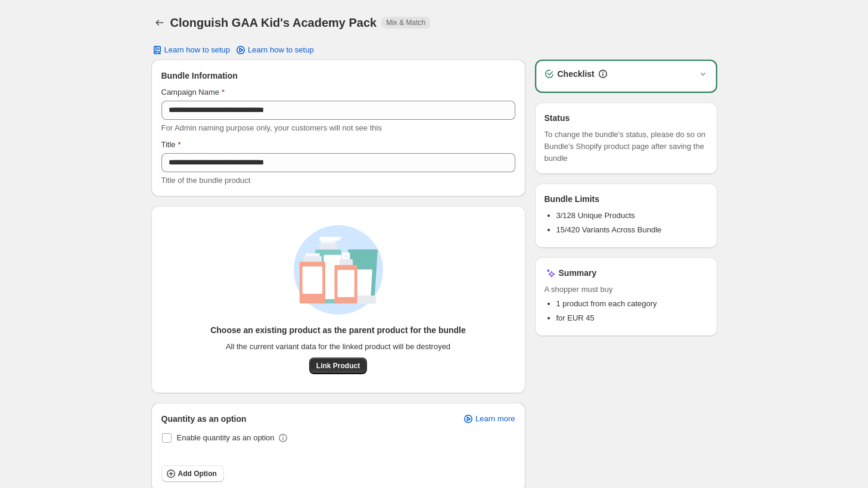 This screenshot has height=488, width=868. I want to click on h3: Bundle Limits, so click(572, 199).